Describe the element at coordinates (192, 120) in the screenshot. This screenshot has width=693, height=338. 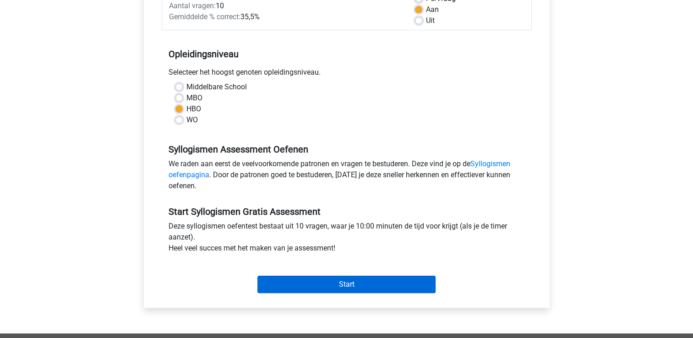
I see `label: WO` at that location.